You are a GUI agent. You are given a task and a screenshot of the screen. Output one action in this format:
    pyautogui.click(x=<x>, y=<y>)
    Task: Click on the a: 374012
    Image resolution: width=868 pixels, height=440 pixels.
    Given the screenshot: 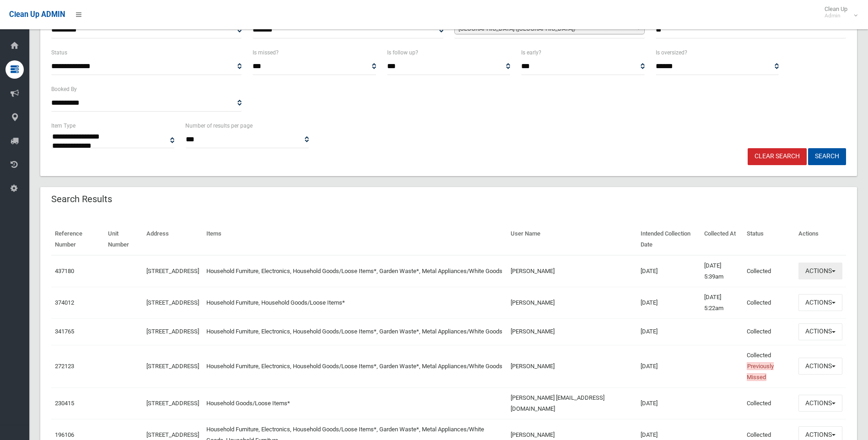 What is the action you would take?
    pyautogui.click(x=65, y=303)
    